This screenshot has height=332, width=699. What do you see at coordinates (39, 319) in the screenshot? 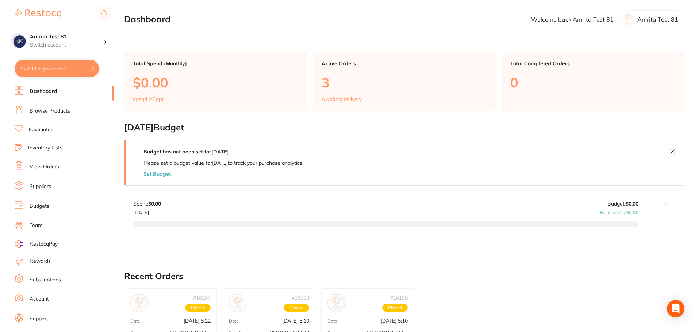
I see `a: Support` at bounding box center [39, 319].